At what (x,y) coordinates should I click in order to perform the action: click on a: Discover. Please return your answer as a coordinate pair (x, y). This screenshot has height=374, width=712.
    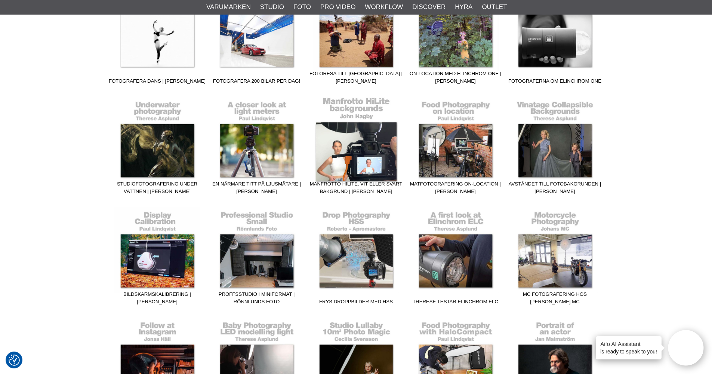
    Looking at the image, I should click on (429, 7).